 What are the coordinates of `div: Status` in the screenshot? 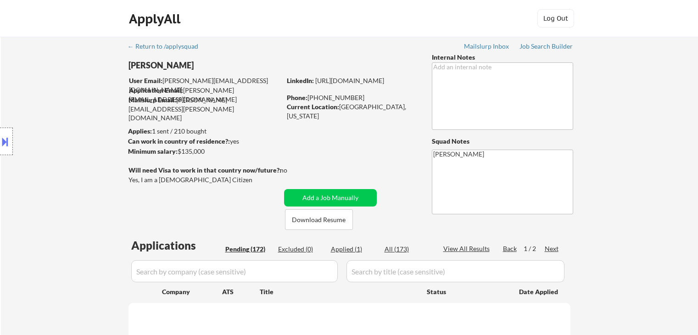 It's located at (466, 291).